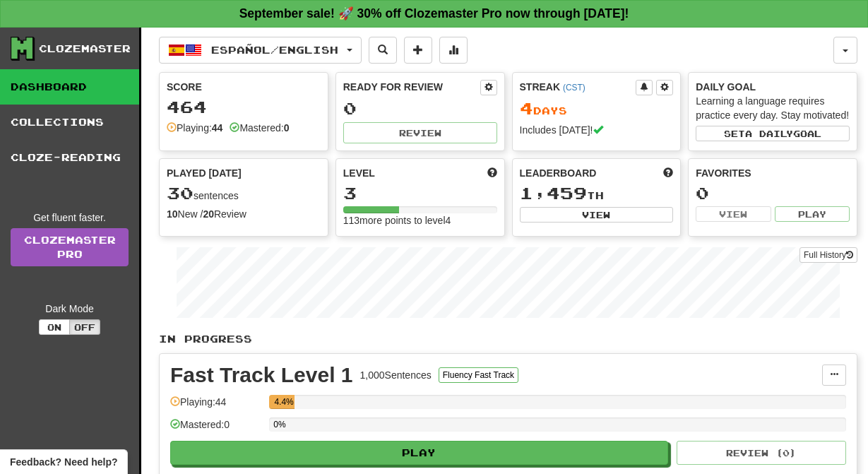  Describe the element at coordinates (454, 51) in the screenshot. I see `button: More stats` at that location.